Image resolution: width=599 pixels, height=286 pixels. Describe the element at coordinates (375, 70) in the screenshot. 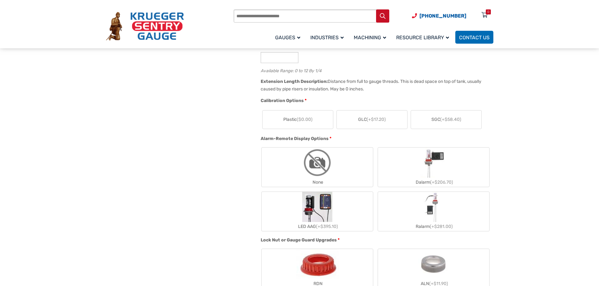

I see `div: Available Range: 0 to 12 By 1/4` at that location.